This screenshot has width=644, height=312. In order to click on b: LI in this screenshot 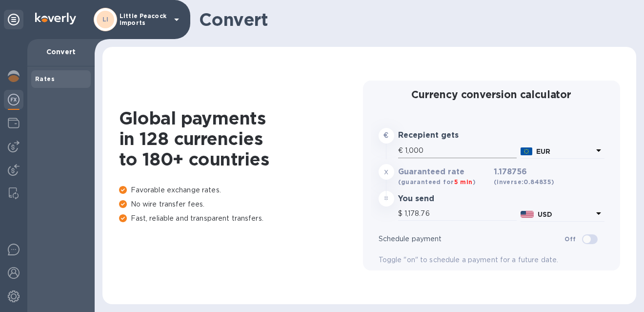, I will do `click(106, 19)`.